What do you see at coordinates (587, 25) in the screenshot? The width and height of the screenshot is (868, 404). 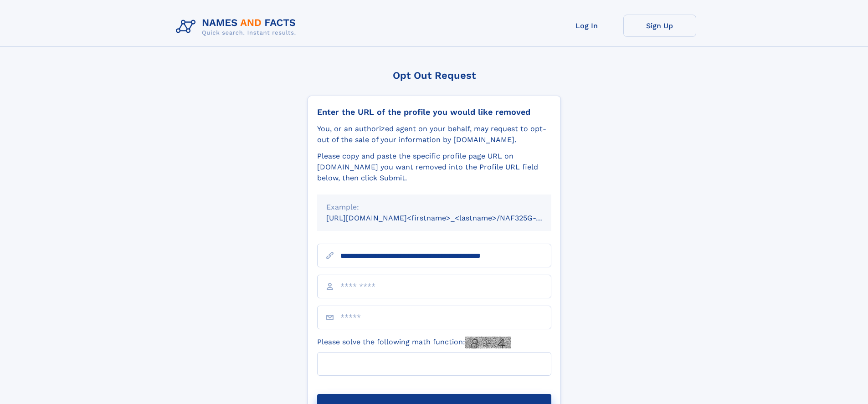 I see `a: Log In` at bounding box center [587, 25].